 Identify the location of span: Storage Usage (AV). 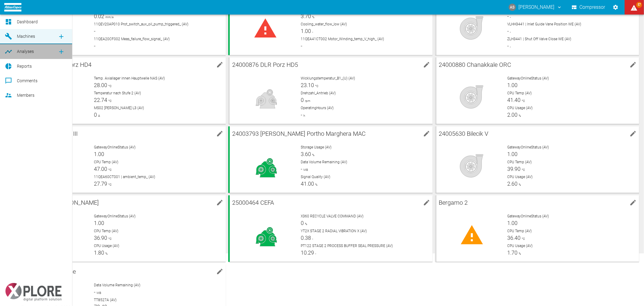
(316, 147).